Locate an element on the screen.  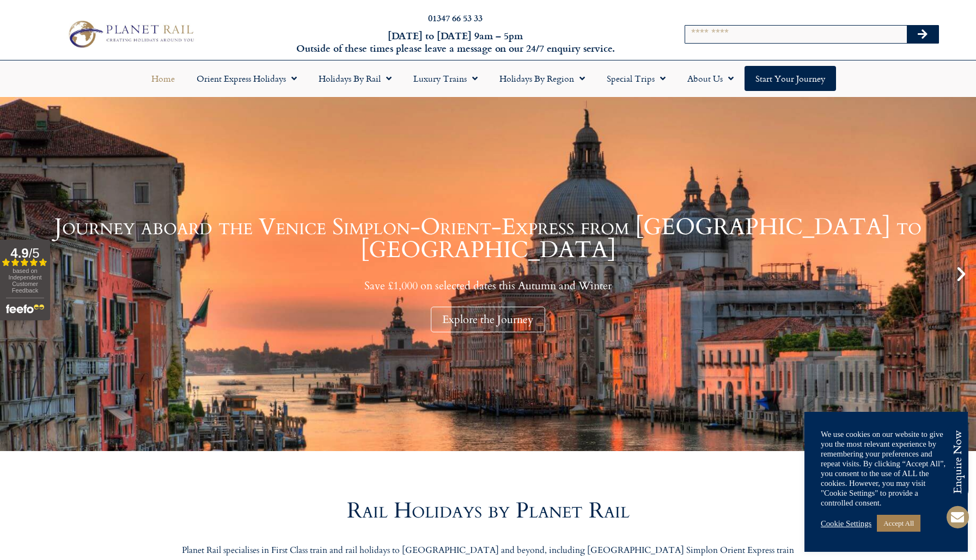
h2: Rail Holidays by Planet Rail is located at coordinates (488, 511).